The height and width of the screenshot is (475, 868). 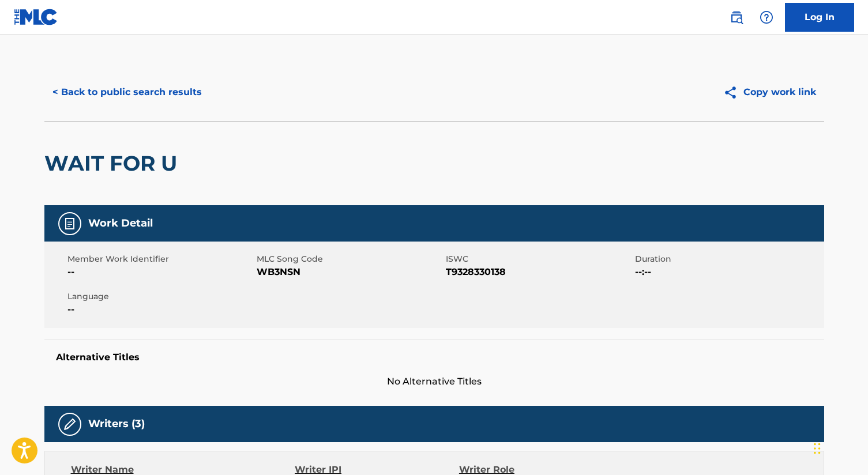 What do you see at coordinates (728, 259) in the screenshot?
I see `span: Duration` at bounding box center [728, 259].